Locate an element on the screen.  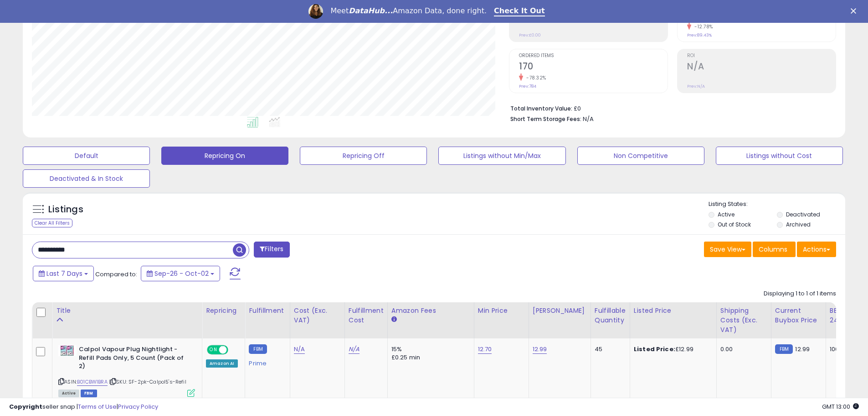
b: Short Term Storage Fees: is located at coordinates (546, 118).